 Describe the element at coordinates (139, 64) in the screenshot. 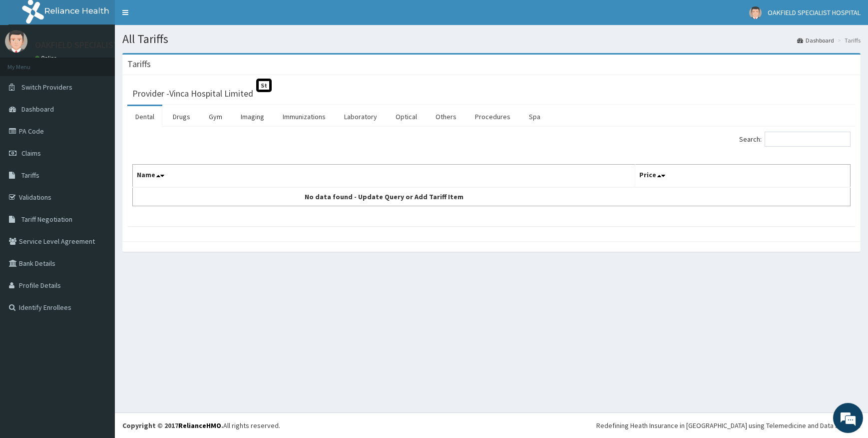

I see `h3: Tariffs` at that location.